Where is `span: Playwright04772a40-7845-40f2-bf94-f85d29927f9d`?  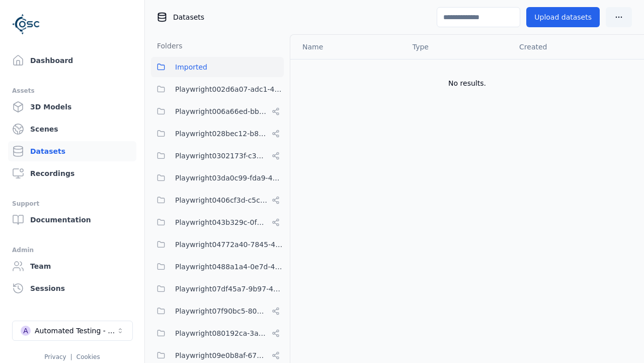
span: Playwright04772a40-7845-40f2-bf94-f85d29927f9d is located at coordinates (230, 244).